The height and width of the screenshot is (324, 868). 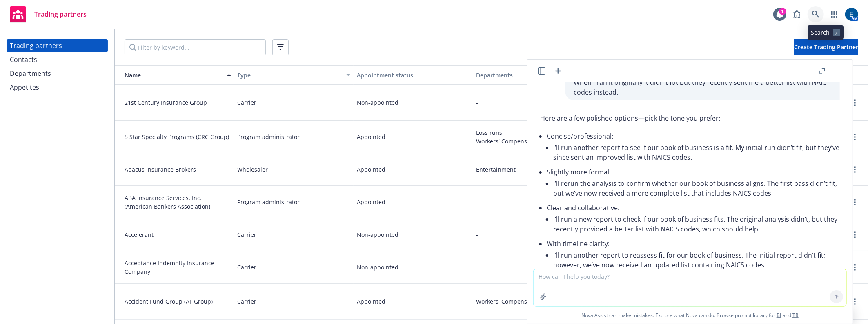 What do you see at coordinates (826, 47) in the screenshot?
I see `span: Create Trading Partner` at bounding box center [826, 47].